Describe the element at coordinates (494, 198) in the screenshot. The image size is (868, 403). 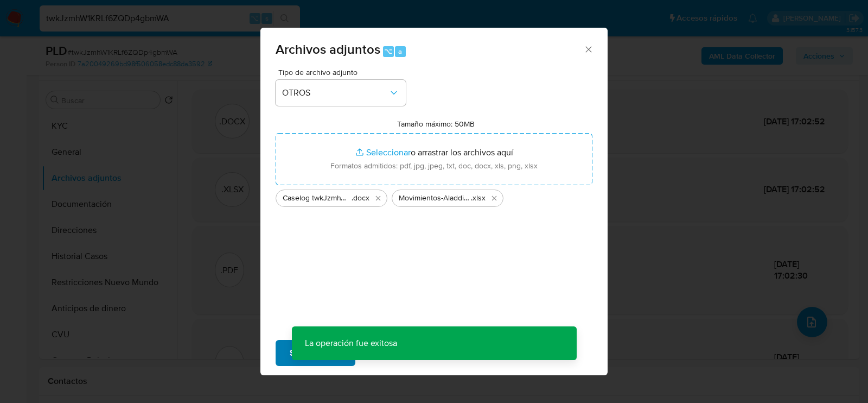
I see `button: Eliminar Movimientos-Aladdin-v10_2.xlsx` at that location.